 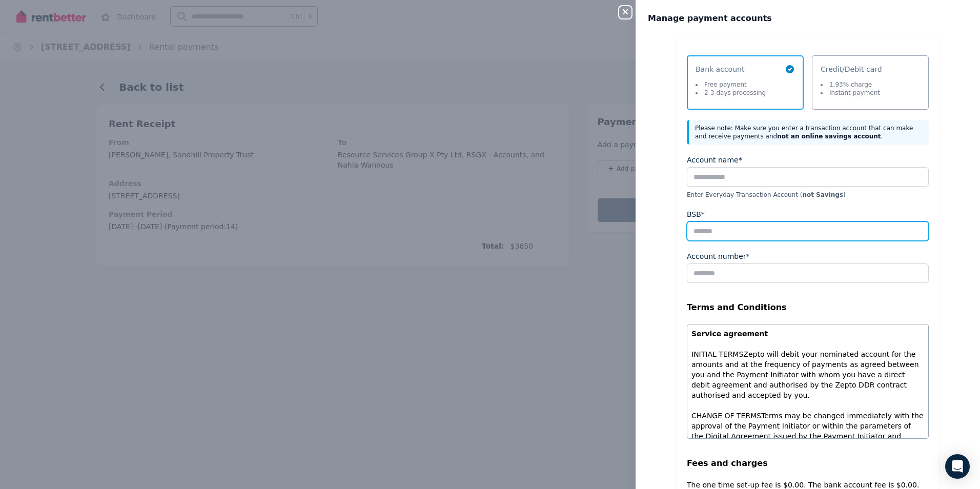 What do you see at coordinates (829, 136) in the screenshot?
I see `b: not an online savings account` at bounding box center [829, 136].